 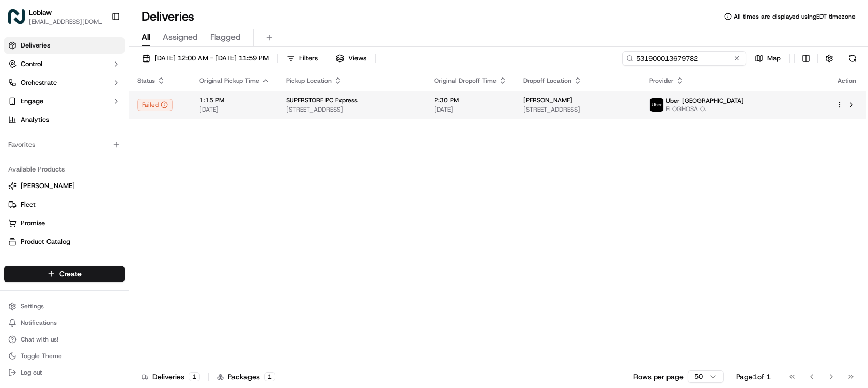 What do you see at coordinates (322, 100) in the screenshot?
I see `span: SUPERSTORE PC Express` at bounding box center [322, 100].